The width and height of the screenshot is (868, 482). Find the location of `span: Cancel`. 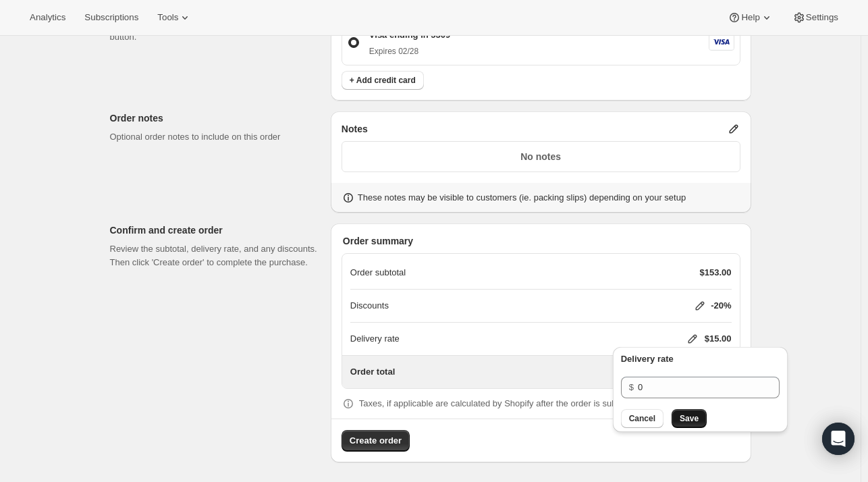

span: Cancel is located at coordinates (642, 418).